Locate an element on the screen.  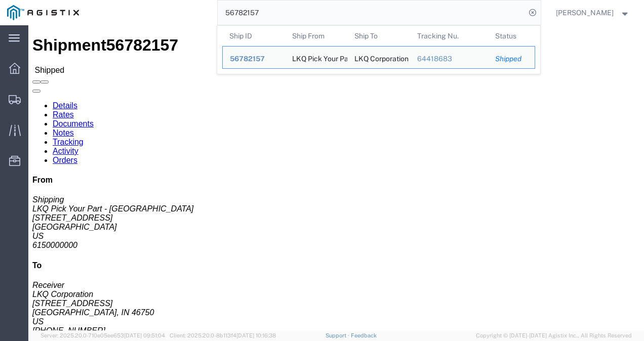
th: Ship From is located at coordinates (316, 36).